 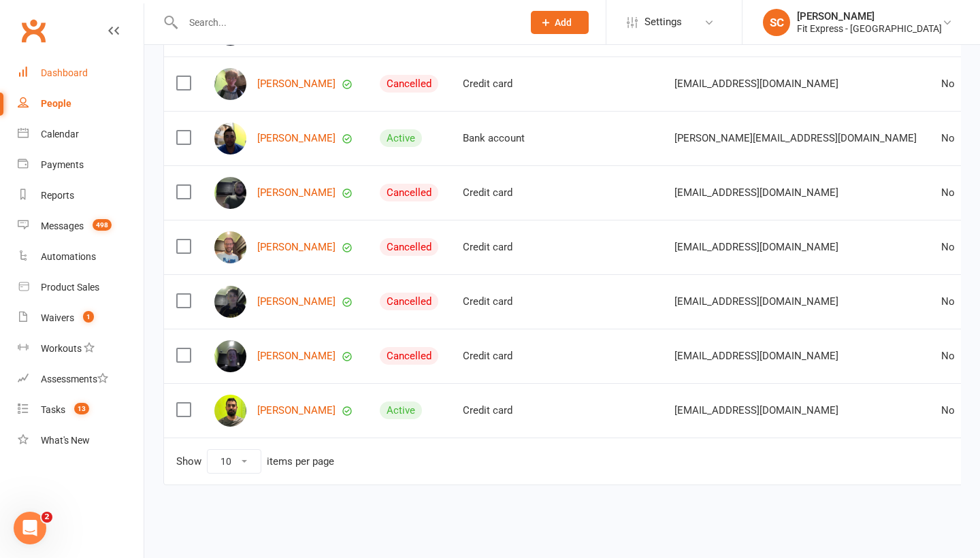 What do you see at coordinates (62, 165) in the screenshot?
I see `div: Payments` at bounding box center [62, 165].